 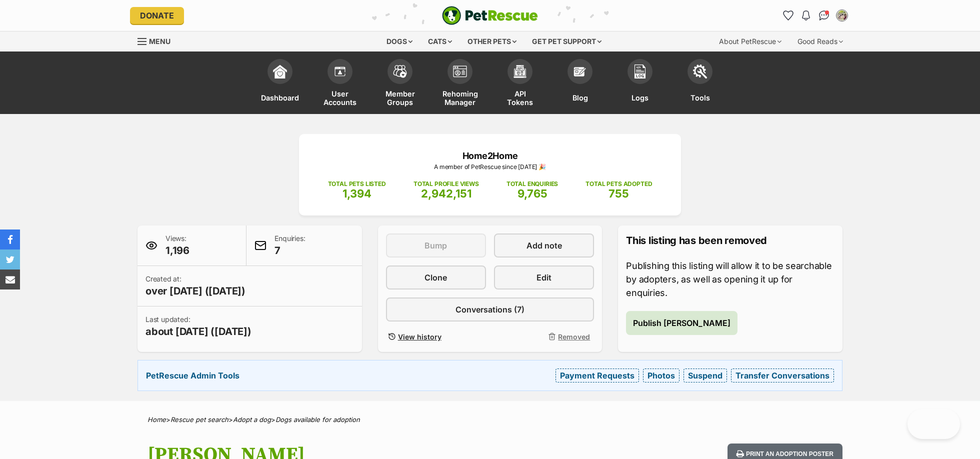 What do you see at coordinates (492, 42) in the screenshot?
I see `div: Other pets` at bounding box center [492, 42].